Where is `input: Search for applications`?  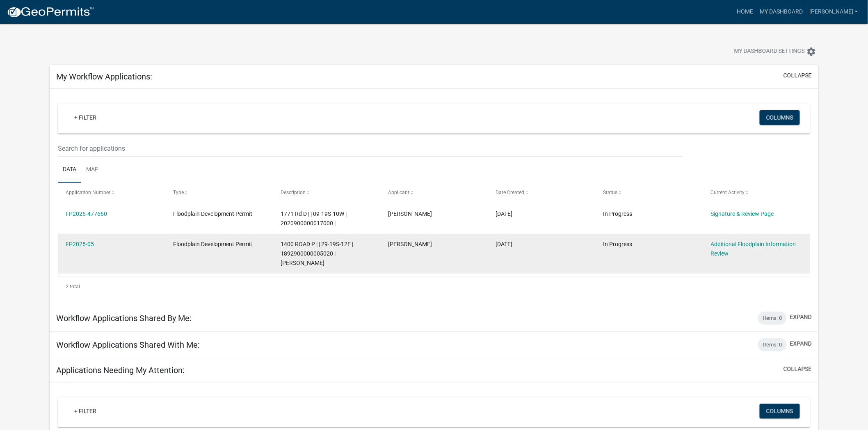 input: Search for applications is located at coordinates (371, 148).